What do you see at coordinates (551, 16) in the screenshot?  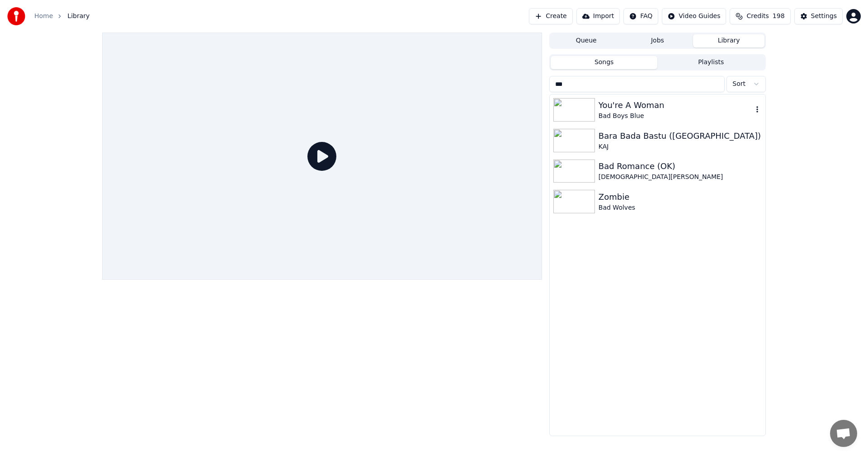 I see `button: Create` at bounding box center [551, 16].